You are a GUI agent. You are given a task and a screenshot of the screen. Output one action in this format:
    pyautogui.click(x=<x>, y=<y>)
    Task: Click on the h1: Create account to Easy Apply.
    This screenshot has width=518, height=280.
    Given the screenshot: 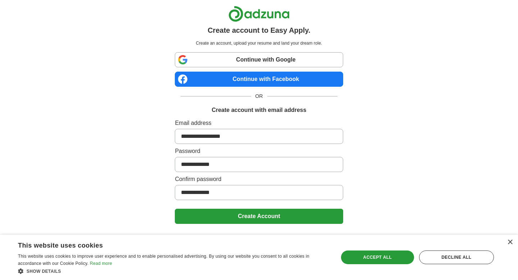 What is the action you would take?
    pyautogui.click(x=259, y=30)
    